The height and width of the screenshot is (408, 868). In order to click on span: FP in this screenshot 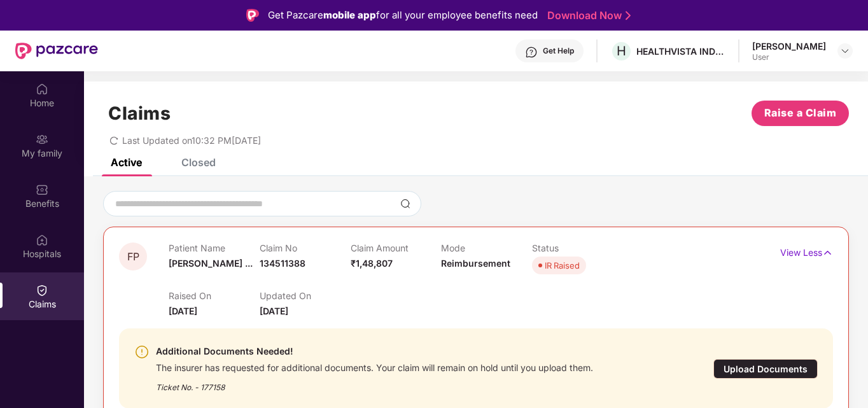, I will do `click(133, 257)`.